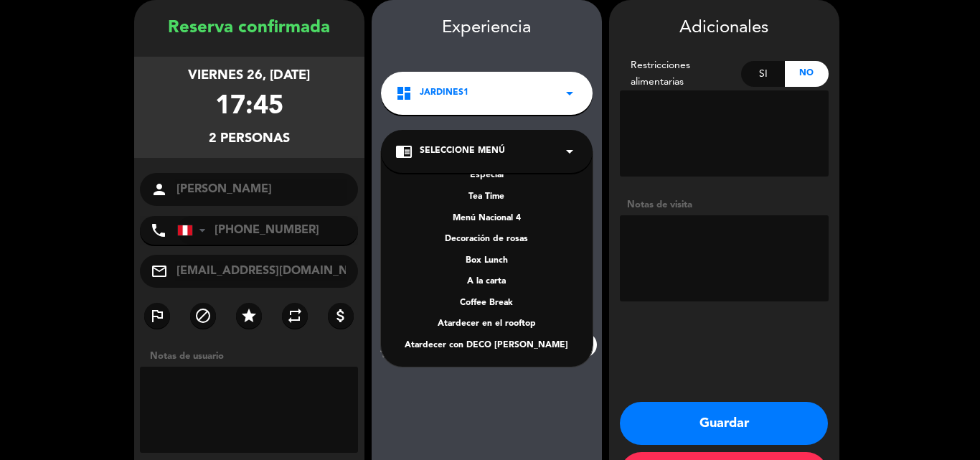 Image resolution: width=980 pixels, height=460 pixels. I want to click on div: Reserva confirmada, so click(249, 28).